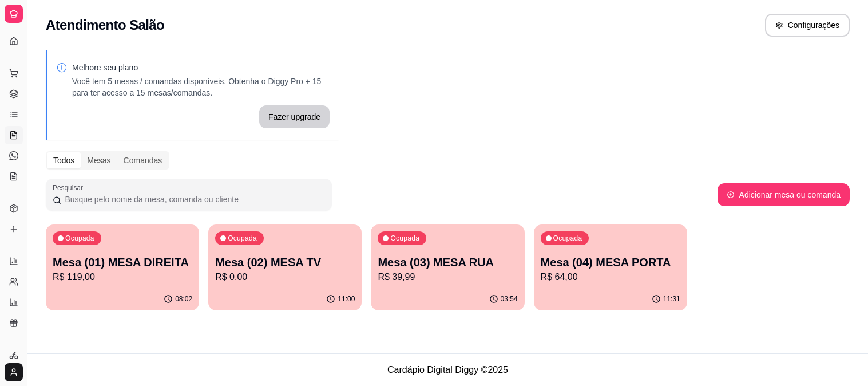 Image resolution: width=868 pixels, height=386 pixels. What do you see at coordinates (193, 200) in the screenshot?
I see `input: Pesquisar` at bounding box center [193, 200].